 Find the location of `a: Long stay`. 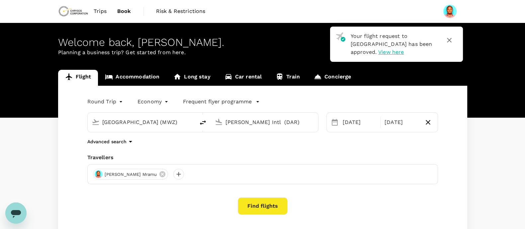

a: Long stay is located at coordinates (192, 78).